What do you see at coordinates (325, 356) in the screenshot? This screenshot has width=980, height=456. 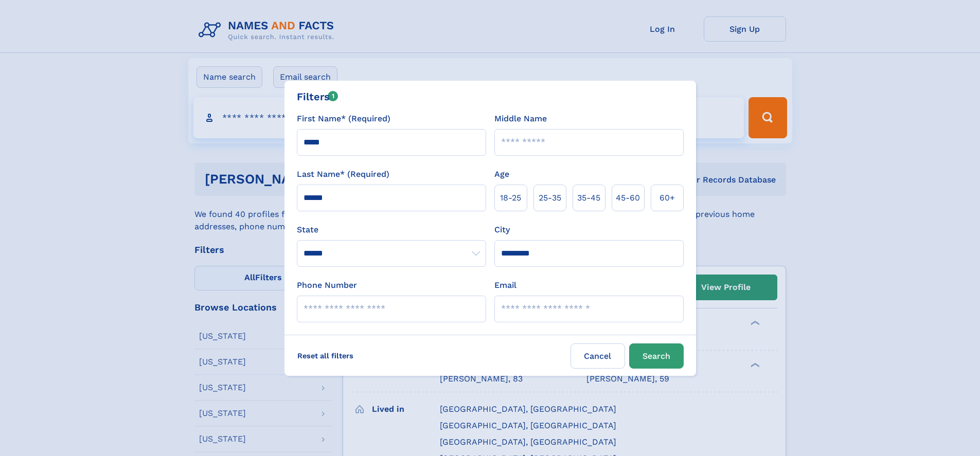 I see `label: Reset all filters` at bounding box center [325, 356].